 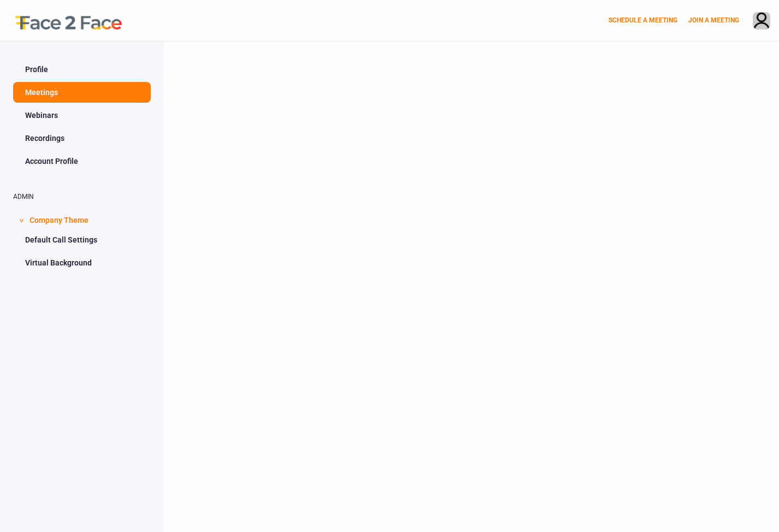 I want to click on a: Virtual Background, so click(x=82, y=263).